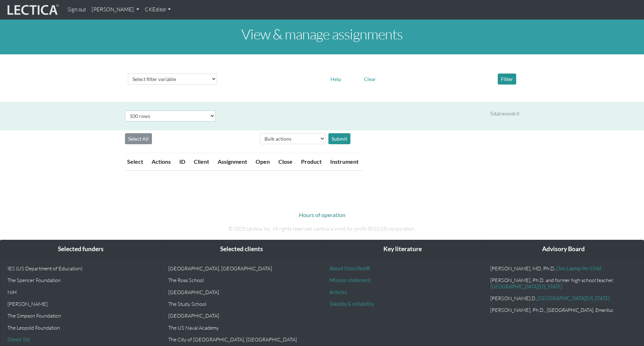 The image size is (644, 346). Describe the element at coordinates (285, 162) in the screenshot. I see `th: Close` at that location.